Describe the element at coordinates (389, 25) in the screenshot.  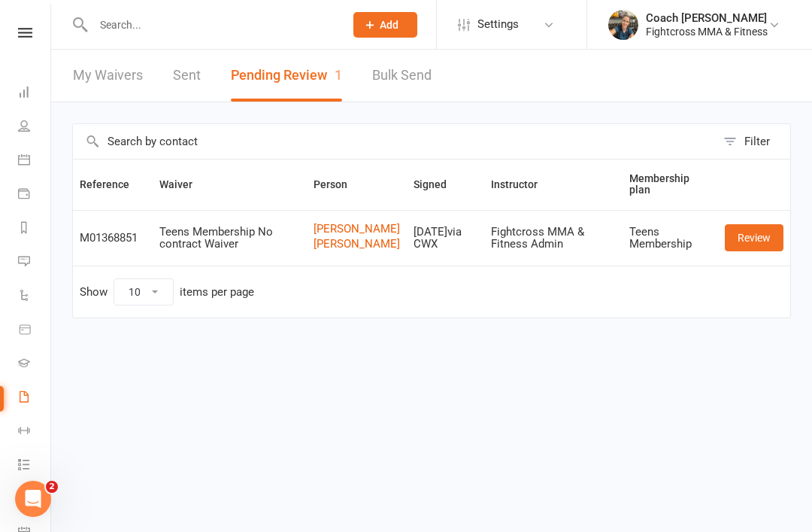
I see `span: Add` at that location.